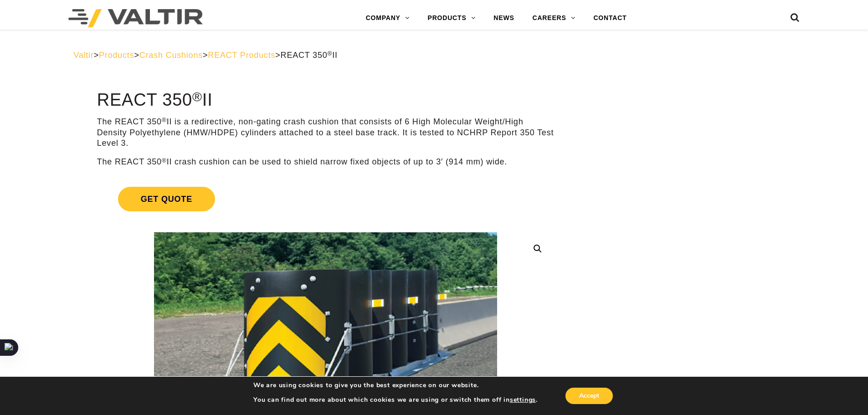 This screenshot has height=415, width=868. Describe the element at coordinates (554, 19) in the screenshot. I see `a: CAREERS` at that location.